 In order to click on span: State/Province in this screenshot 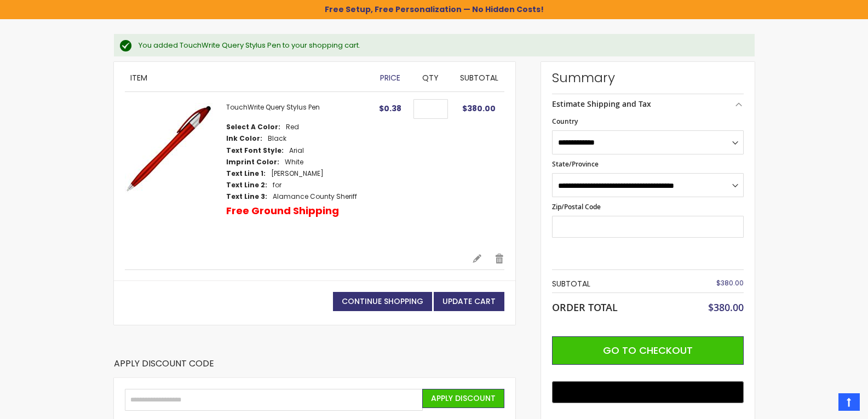, I will do `click(575, 163)`.